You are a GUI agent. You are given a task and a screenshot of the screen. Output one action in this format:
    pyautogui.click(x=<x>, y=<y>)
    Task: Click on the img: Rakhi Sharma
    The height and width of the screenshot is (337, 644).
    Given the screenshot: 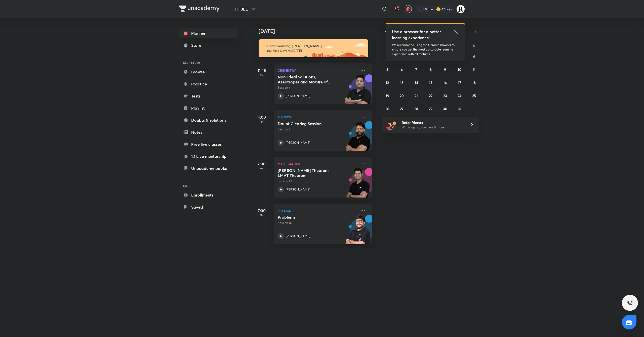 What is the action you would take?
    pyautogui.click(x=460, y=9)
    